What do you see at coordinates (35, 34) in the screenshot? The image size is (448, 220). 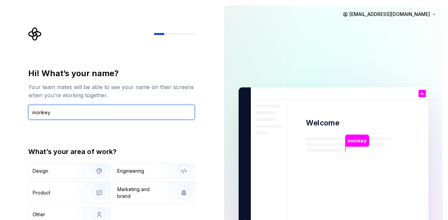 I see `svg: Supernova Logo` at bounding box center [35, 34].